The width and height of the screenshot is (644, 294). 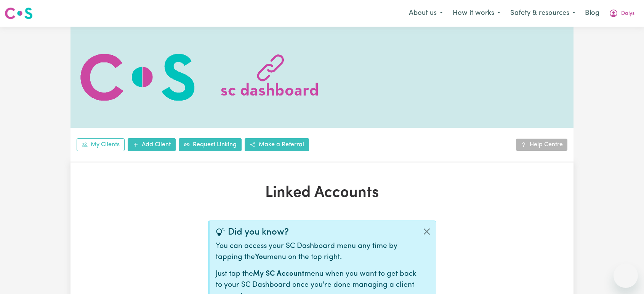 I want to click on button: Close alert, so click(x=427, y=231).